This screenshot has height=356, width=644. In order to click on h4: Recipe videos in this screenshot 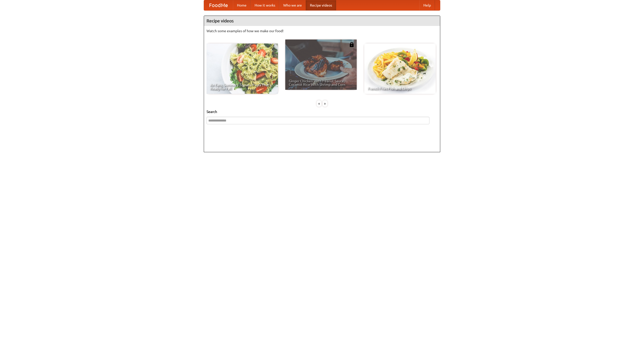, I will do `click(322, 21)`.